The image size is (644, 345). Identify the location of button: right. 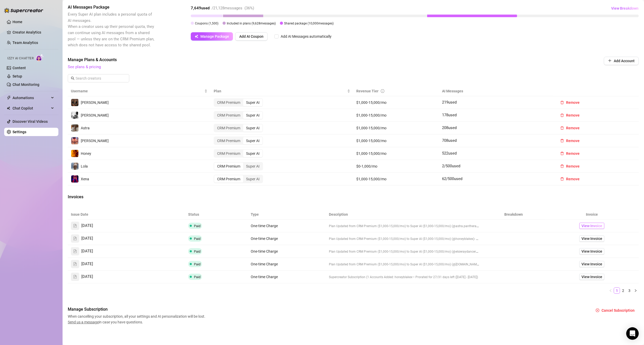
(636, 291).